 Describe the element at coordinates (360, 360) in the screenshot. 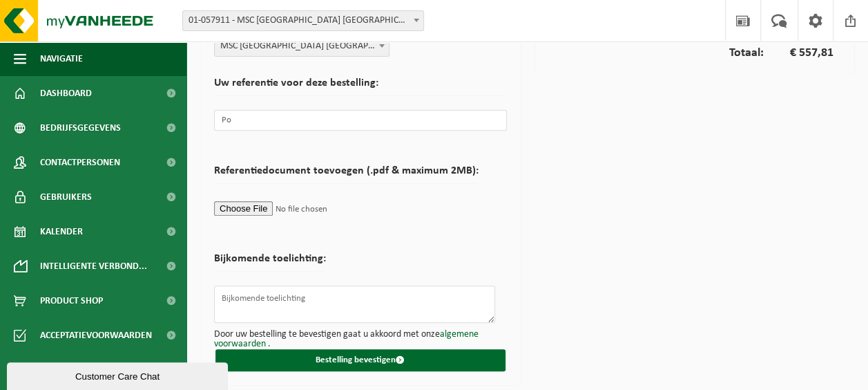

I see `button: Bestelling bevestigen` at that location.